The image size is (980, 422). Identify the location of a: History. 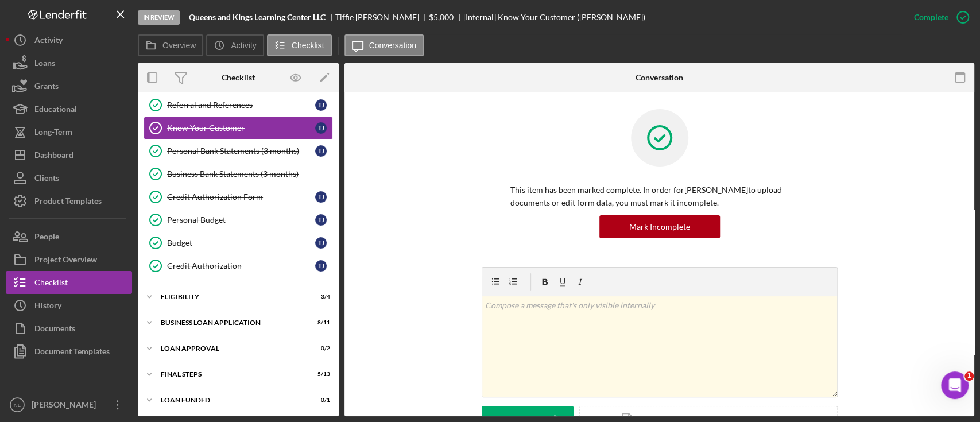
(69, 305).